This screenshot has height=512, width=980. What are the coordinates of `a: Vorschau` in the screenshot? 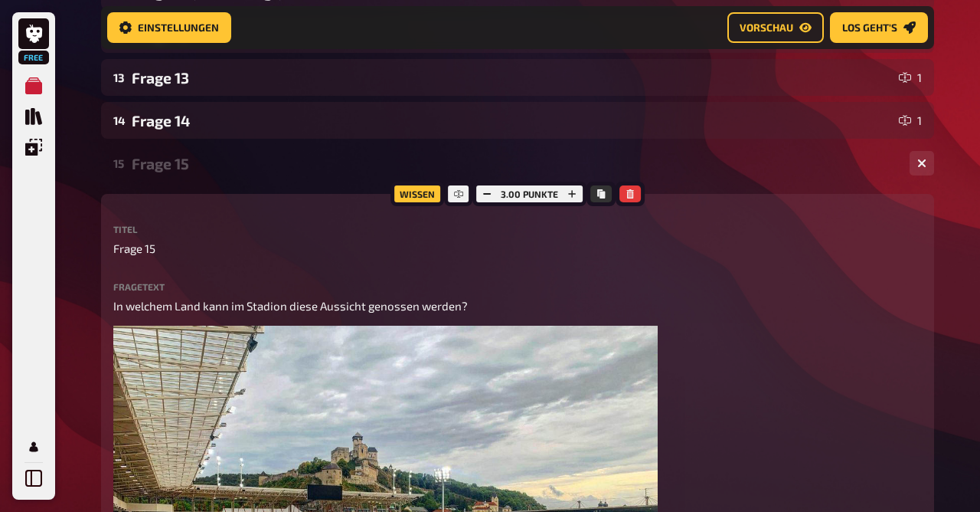 It's located at (776, 27).